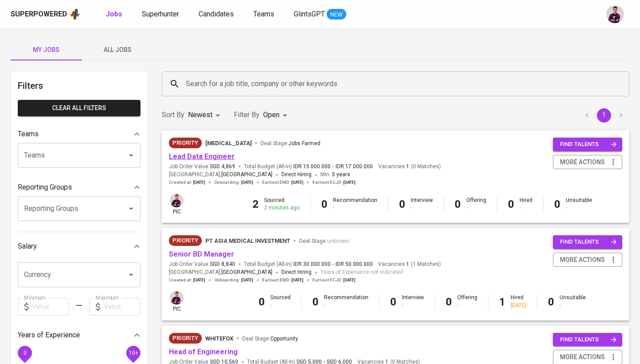 Image resolution: width=640 pixels, height=364 pixels. I want to click on p: Sort By, so click(173, 115).